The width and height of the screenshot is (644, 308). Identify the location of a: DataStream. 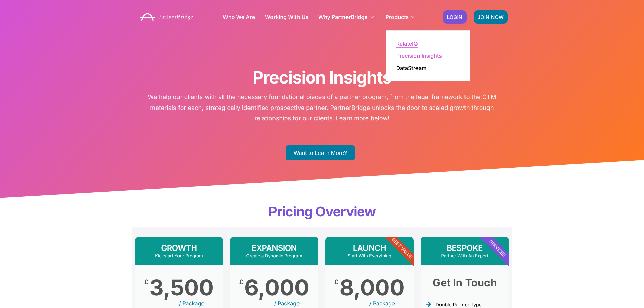
(412, 68).